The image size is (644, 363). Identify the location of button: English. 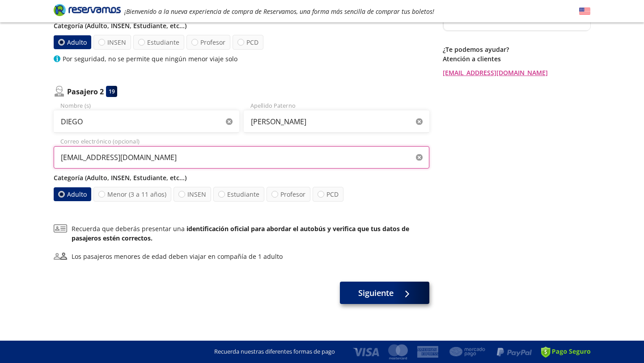
(585, 11).